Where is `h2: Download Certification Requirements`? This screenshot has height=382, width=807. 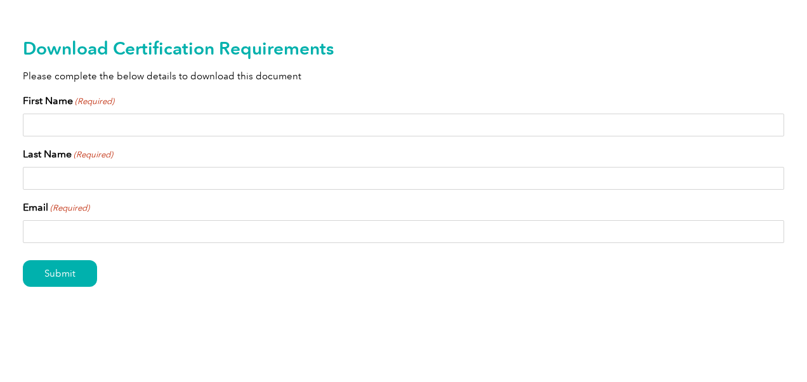 h2: Download Certification Requirements is located at coordinates (404, 48).